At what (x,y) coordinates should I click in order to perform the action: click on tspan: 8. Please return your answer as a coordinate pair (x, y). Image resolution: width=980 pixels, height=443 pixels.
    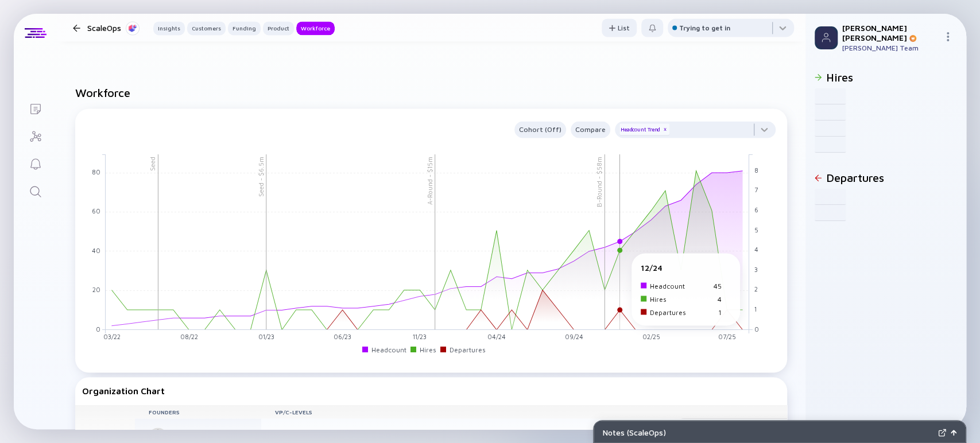
    Looking at the image, I should click on (756, 169).